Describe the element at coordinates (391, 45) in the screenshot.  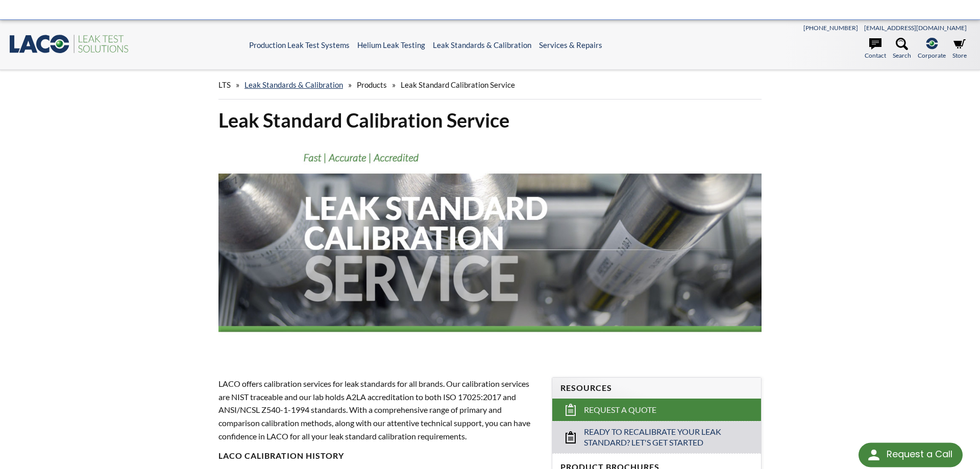
I see `a: Helium Leak Testing` at that location.